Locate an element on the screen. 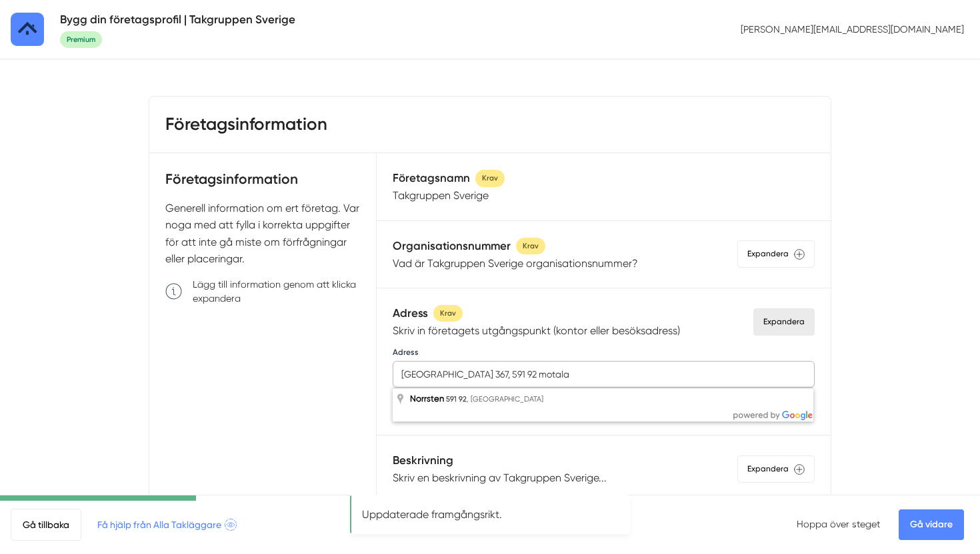 The image size is (980, 554). label: Adress is located at coordinates (405, 352).